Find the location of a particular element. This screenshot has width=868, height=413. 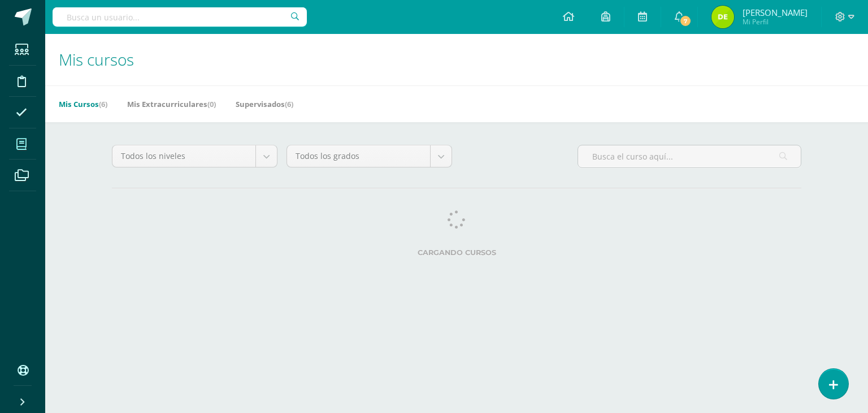

span: Mi Perfil is located at coordinates (775, 22).